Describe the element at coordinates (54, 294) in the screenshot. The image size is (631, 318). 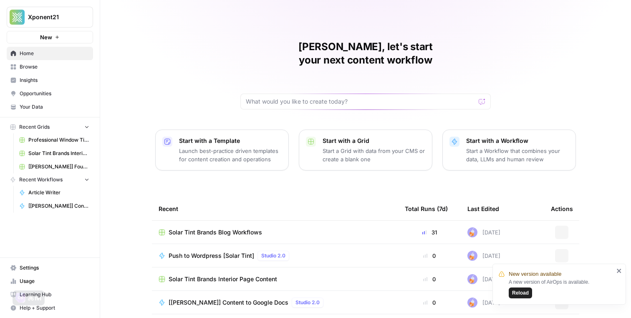
I see `span: Learning Hub` at that location.